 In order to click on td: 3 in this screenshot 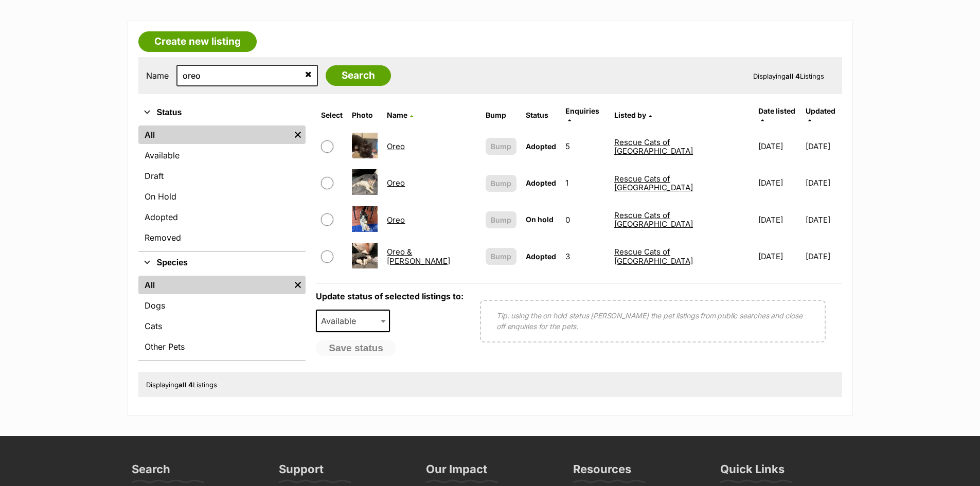, I will do `click(585, 256)`.